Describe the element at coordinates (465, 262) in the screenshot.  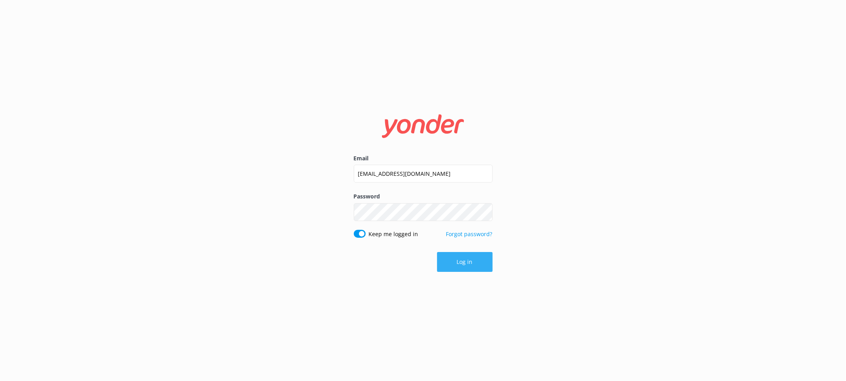
I see `button: Log in` at that location.